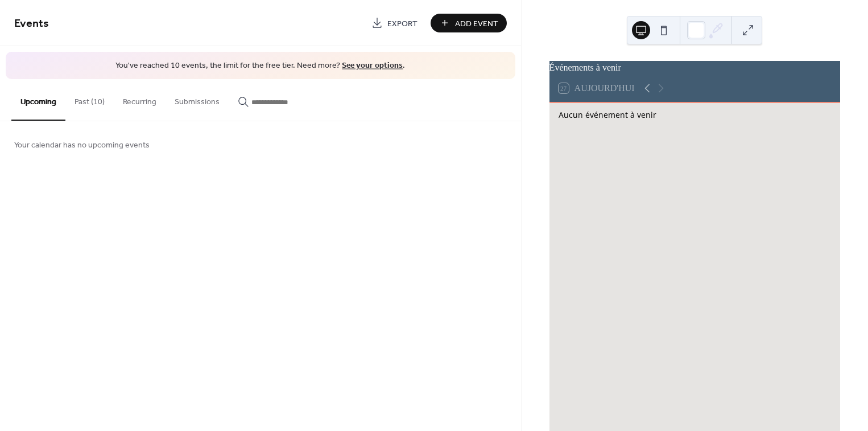 This screenshot has width=868, height=431. What do you see at coordinates (261, 66) in the screenshot?
I see `span: You've reached 10 events, the limit for the free tier. Need more? .` at bounding box center [261, 66].